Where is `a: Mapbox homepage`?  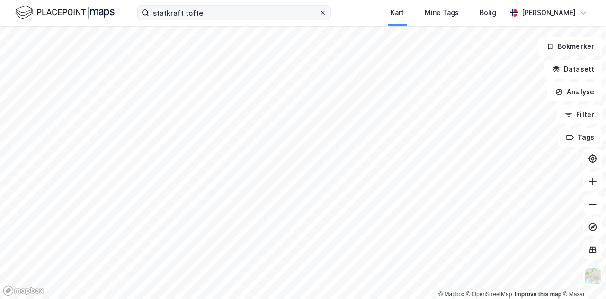
a: Mapbox homepage is located at coordinates (24, 290).